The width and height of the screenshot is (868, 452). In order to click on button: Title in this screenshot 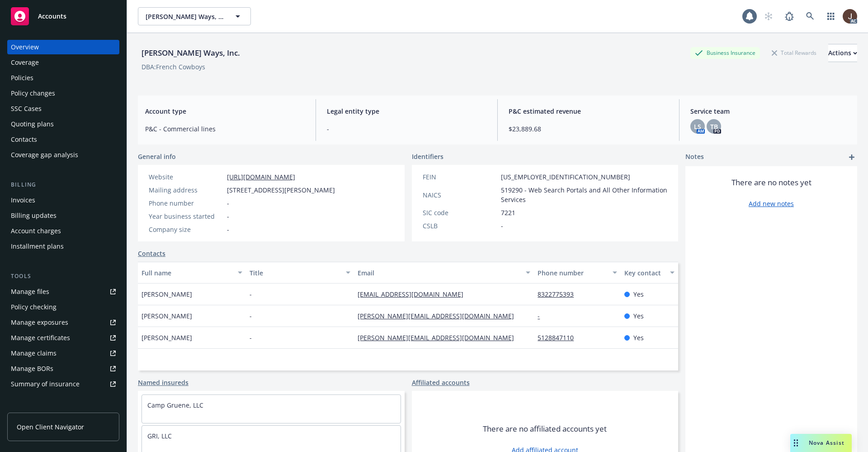, I will do `click(300, 273)`.